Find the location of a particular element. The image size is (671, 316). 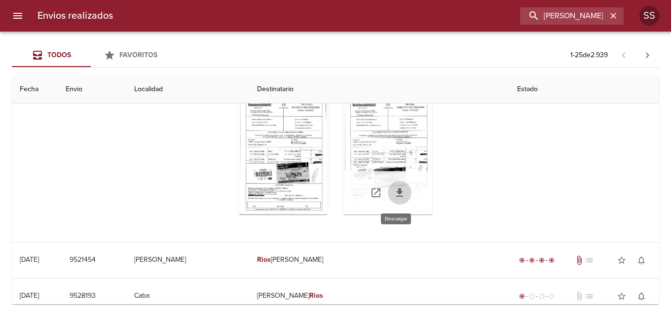

button: menu is located at coordinates (18, 16).